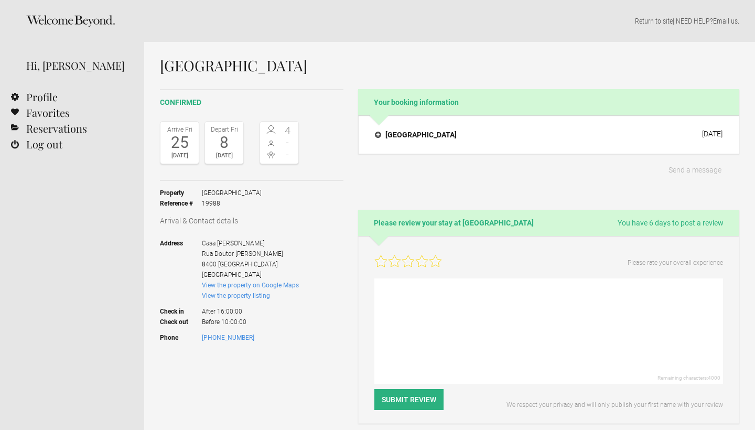 This screenshot has height=430, width=755. I want to click on p: Please rate your overall experience, so click(675, 263).